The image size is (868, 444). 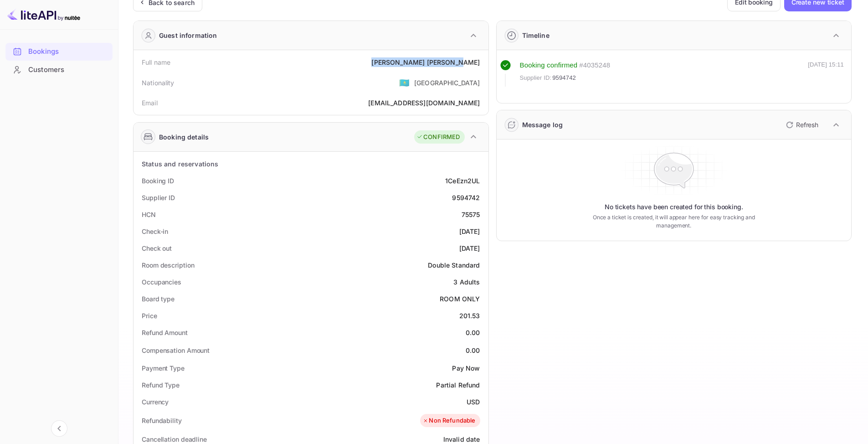 I want to click on div: 9594742, so click(x=465, y=197).